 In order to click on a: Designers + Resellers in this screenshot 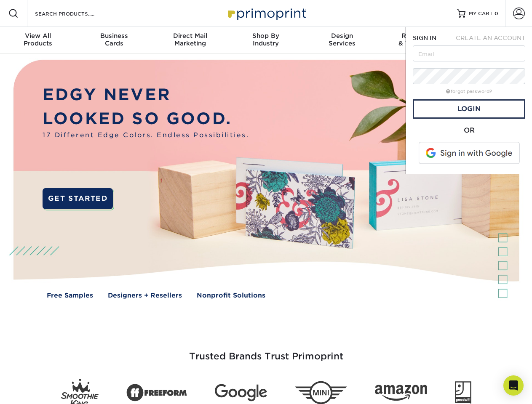, I will do `click(145, 296)`.